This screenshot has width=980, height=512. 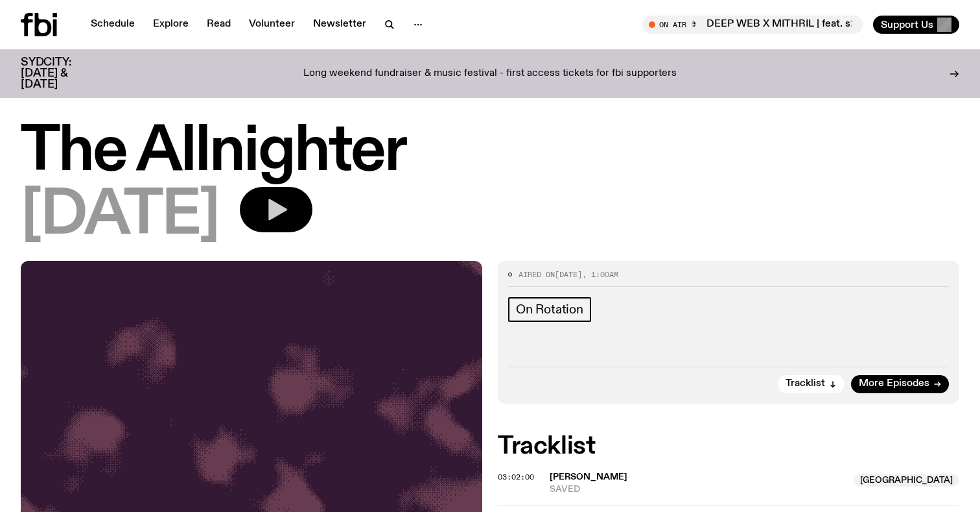 I want to click on h1: The Allnighter, so click(x=490, y=152).